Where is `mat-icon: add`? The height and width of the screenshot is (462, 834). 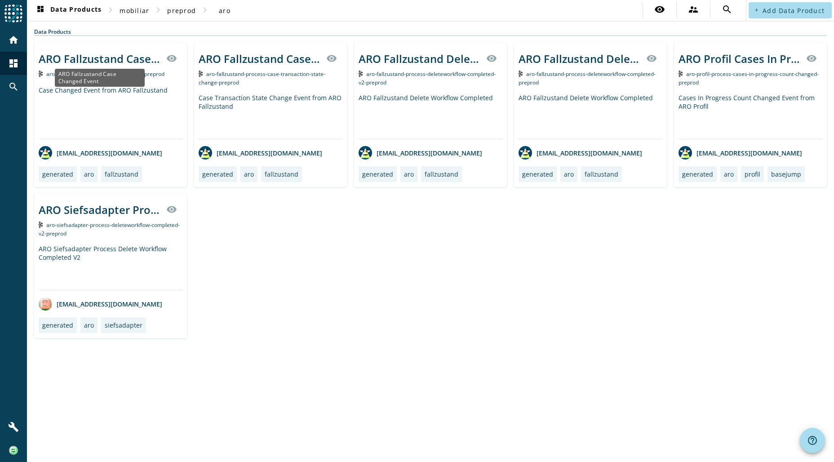 mat-icon: add is located at coordinates (756, 10).